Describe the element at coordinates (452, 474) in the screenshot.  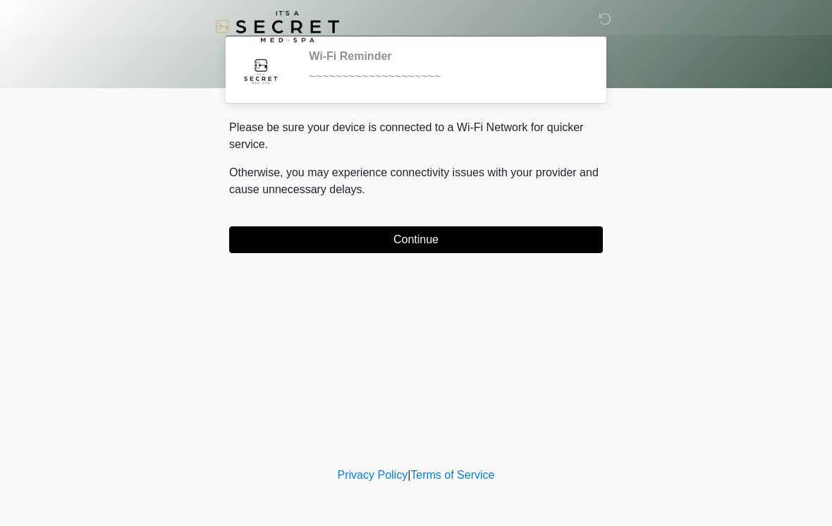
I see `a: Terms of Service` at that location.